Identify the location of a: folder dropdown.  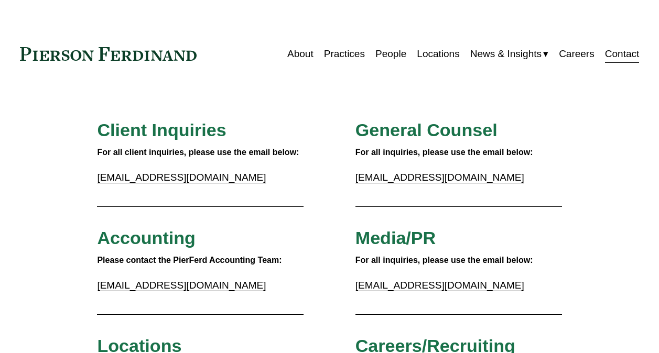
(509, 54).